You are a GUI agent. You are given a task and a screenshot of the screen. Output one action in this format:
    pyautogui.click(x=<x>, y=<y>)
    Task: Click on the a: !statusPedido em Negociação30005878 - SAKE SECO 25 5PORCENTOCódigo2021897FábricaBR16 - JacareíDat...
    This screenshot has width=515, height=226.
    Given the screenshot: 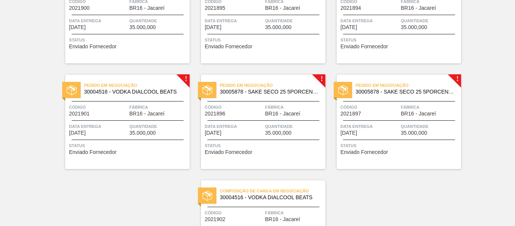 What is the action you would take?
    pyautogui.click(x=393, y=122)
    